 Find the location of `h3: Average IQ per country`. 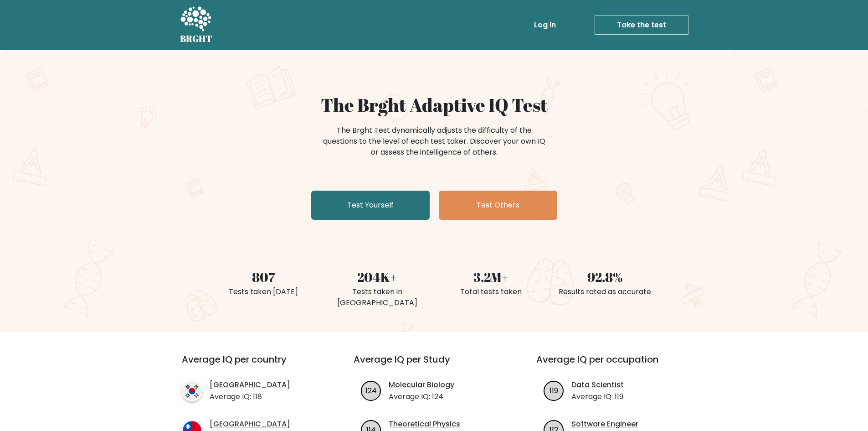

h3: Average IQ per country is located at coordinates (251, 365).